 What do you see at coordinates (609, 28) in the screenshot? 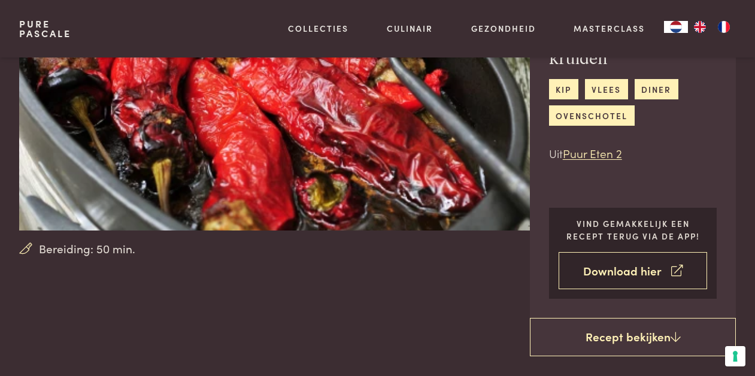
I see `a: Masterclass` at bounding box center [609, 28].